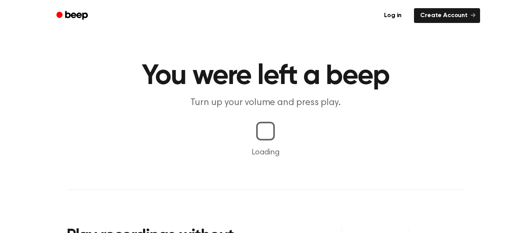 This screenshot has width=531, height=233. Describe the element at coordinates (447, 16) in the screenshot. I see `a: Create Account` at that location.